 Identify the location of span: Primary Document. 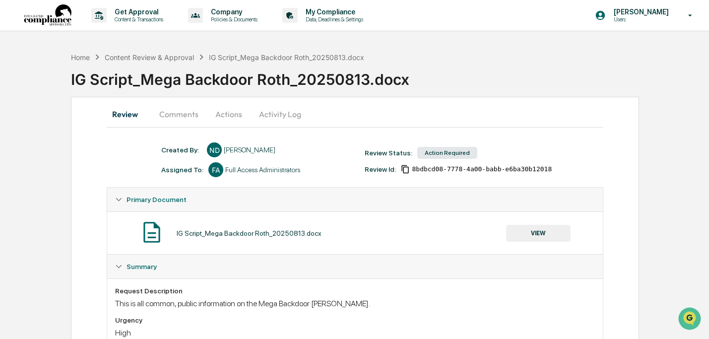
(156, 199).